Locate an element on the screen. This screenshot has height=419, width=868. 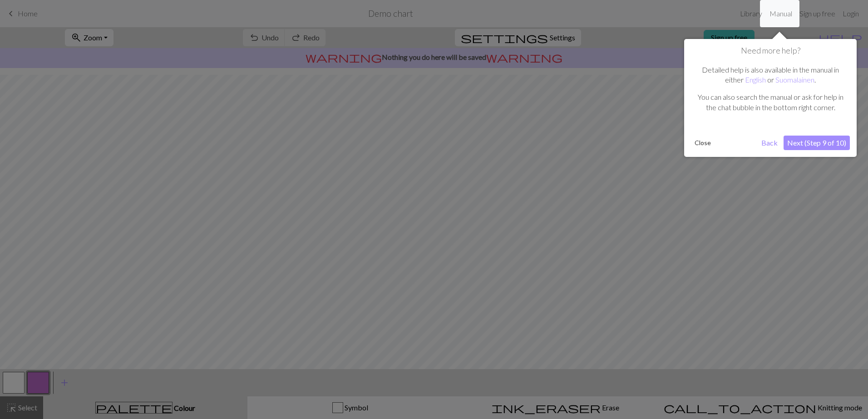
button: Close is located at coordinates (703, 143).